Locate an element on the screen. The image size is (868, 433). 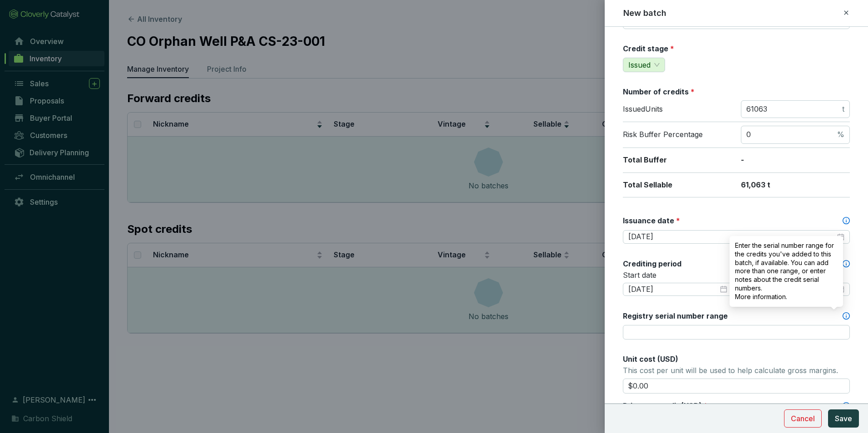
button: Cancel is located at coordinates (803, 419).